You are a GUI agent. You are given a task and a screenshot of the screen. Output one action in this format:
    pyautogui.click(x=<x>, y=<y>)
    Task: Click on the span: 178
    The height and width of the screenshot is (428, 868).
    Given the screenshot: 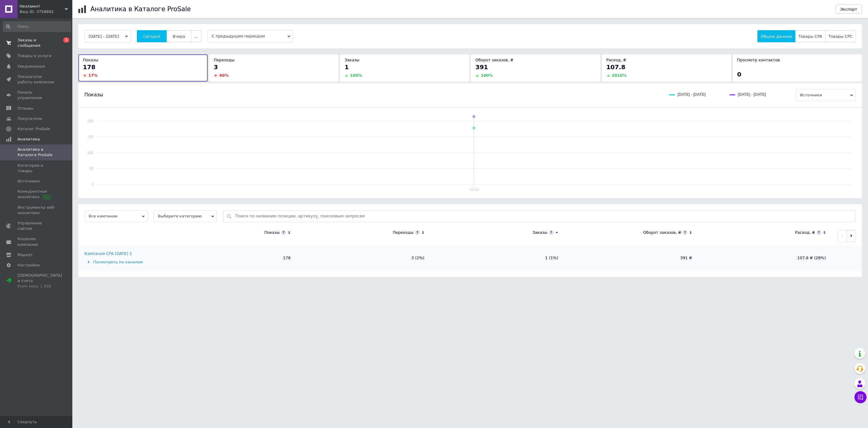 What is the action you would take?
    pyautogui.click(x=89, y=67)
    